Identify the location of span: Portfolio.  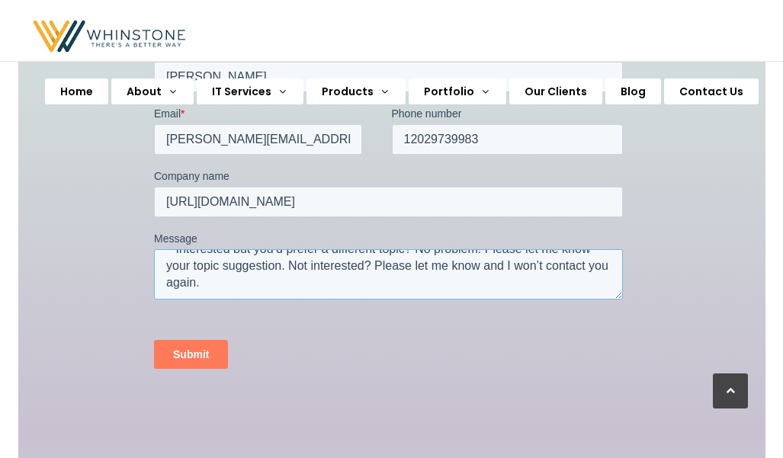
(449, 91).